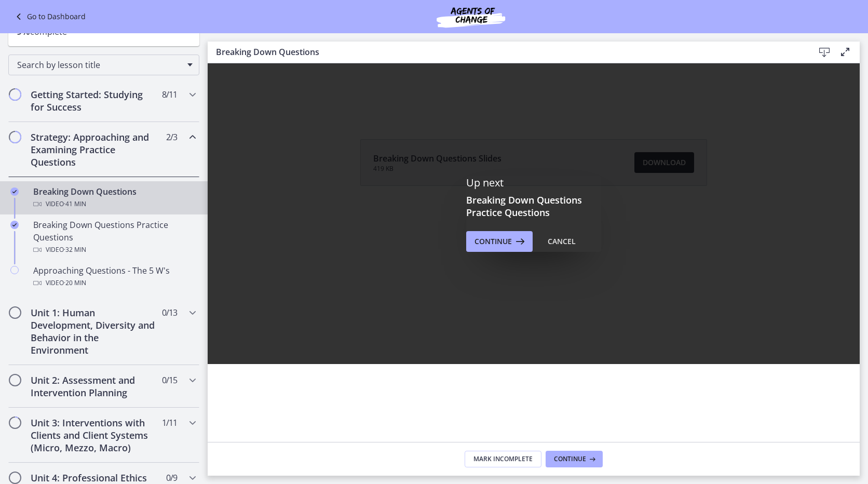  I want to click on div: Breaking Down Questions Practice Questions, so click(114, 237).